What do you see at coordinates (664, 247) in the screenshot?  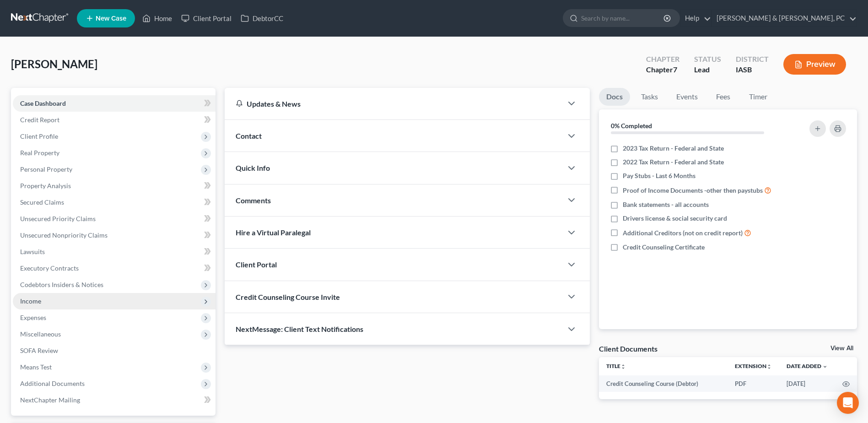 I see `span: Credit Counseling Certificate` at bounding box center [664, 247].